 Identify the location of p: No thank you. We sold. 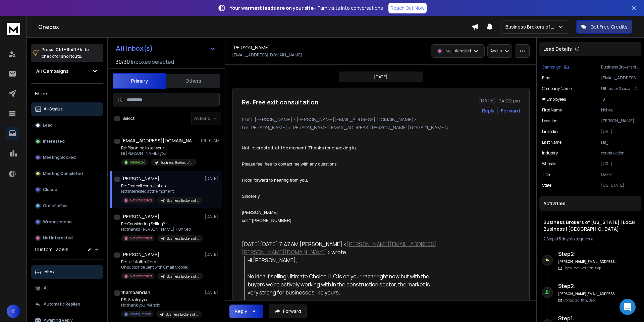
(161, 305).